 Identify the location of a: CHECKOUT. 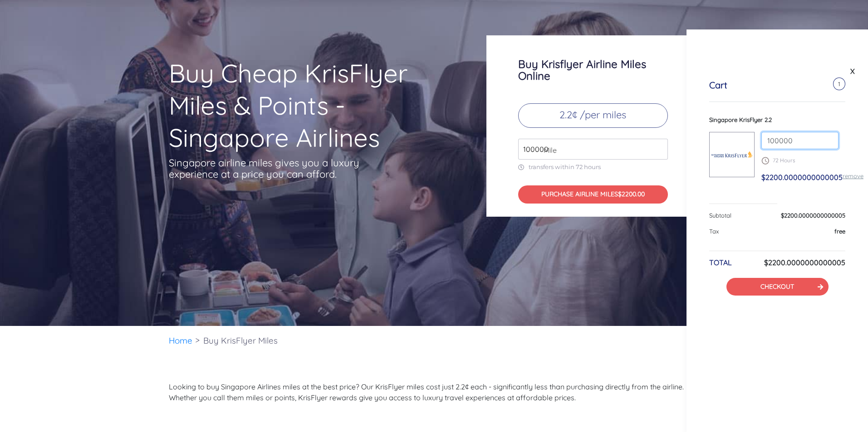
(777, 287).